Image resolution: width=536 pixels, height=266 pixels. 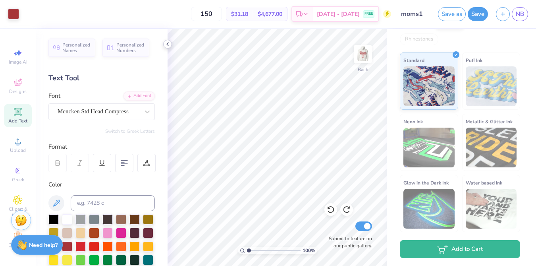 What do you see at coordinates (76, 48) in the screenshot?
I see `span: Personalized Names` at bounding box center [76, 48].